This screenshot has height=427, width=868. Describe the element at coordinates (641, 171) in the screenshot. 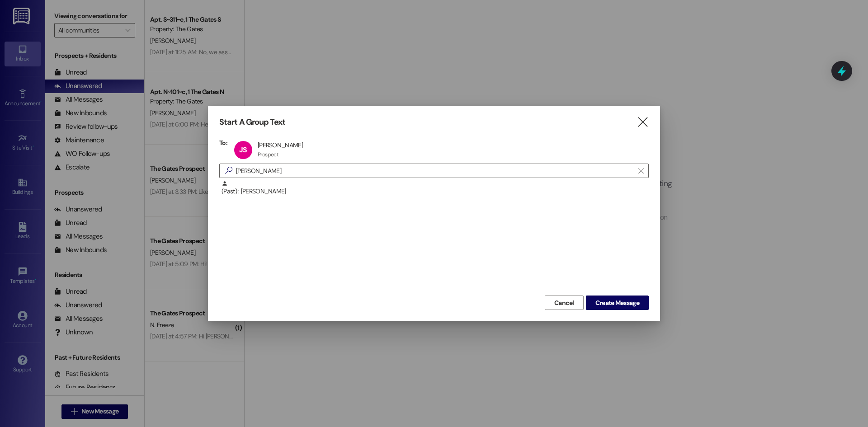

I see `button: Clear text` at that location.